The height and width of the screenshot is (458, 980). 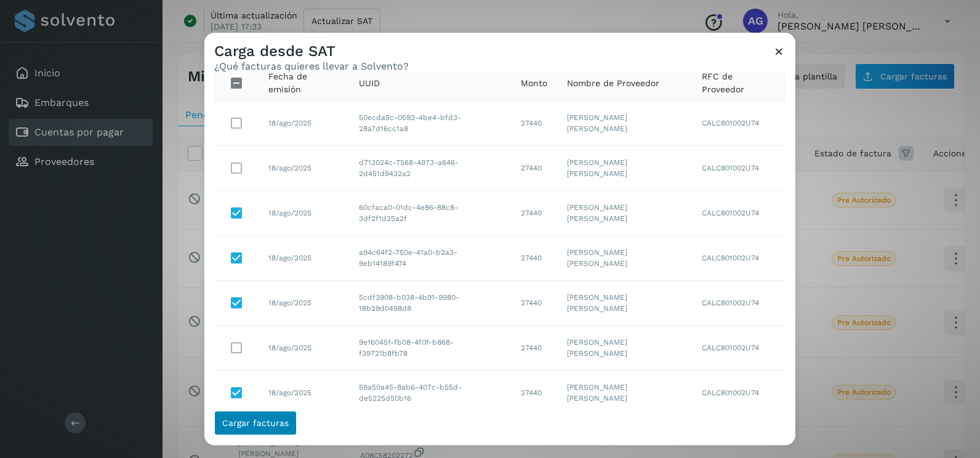 What do you see at coordinates (738, 84) in the screenshot?
I see `span: RFC de Proveedor` at bounding box center [738, 84].